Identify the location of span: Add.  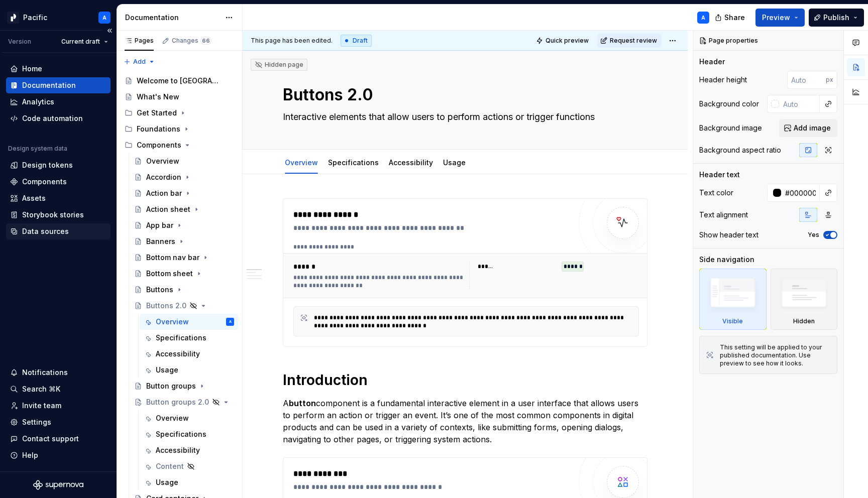
(139, 62).